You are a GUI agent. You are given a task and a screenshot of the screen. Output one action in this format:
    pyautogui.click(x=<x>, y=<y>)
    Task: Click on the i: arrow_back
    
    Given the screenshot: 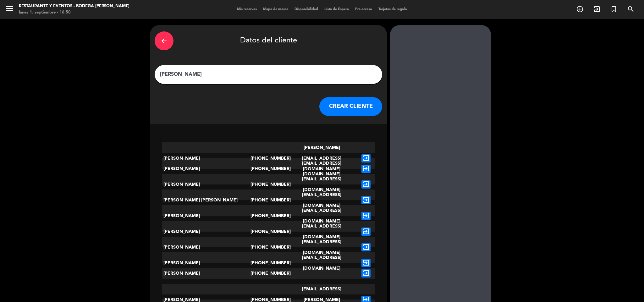 What is the action you would take?
    pyautogui.click(x=164, y=41)
    